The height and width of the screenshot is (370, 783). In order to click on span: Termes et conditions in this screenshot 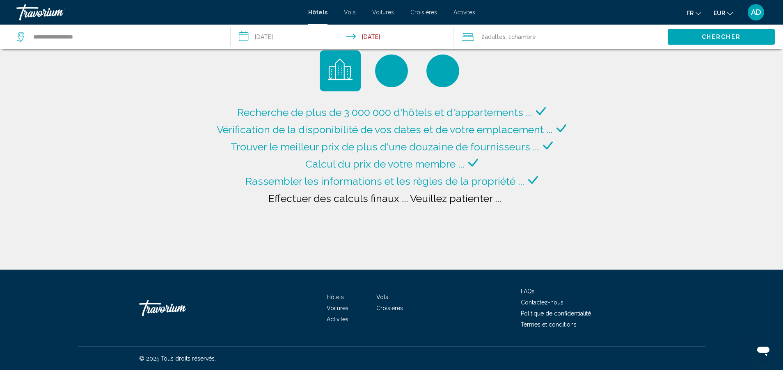, I will do `click(548, 325)`.